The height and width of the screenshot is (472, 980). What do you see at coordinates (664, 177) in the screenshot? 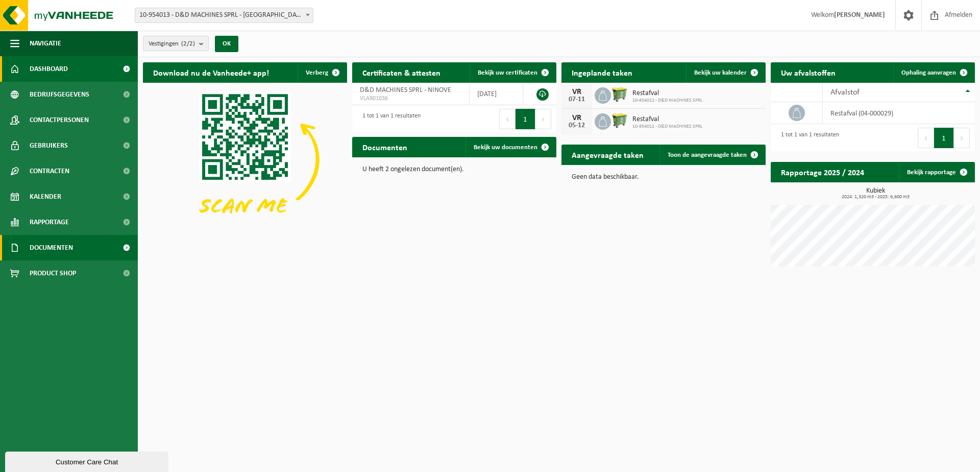
I see `p: Geen data beschikbaar.` at bounding box center [664, 177].